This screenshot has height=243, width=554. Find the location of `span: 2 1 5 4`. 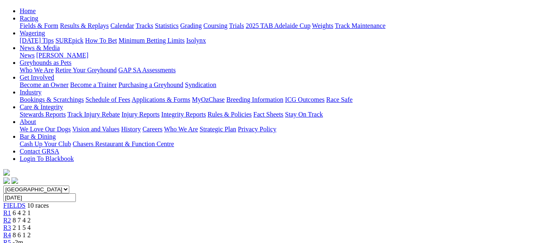

span: 2 1 5 4 is located at coordinates (22, 227).